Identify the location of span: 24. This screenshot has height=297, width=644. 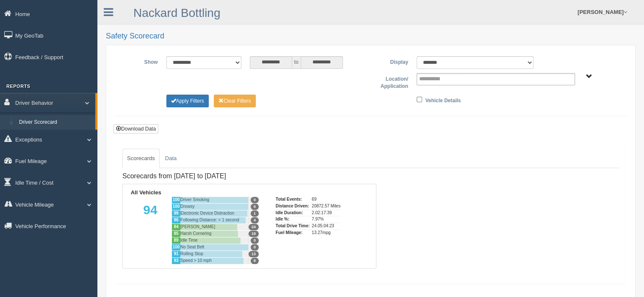
(254, 227).